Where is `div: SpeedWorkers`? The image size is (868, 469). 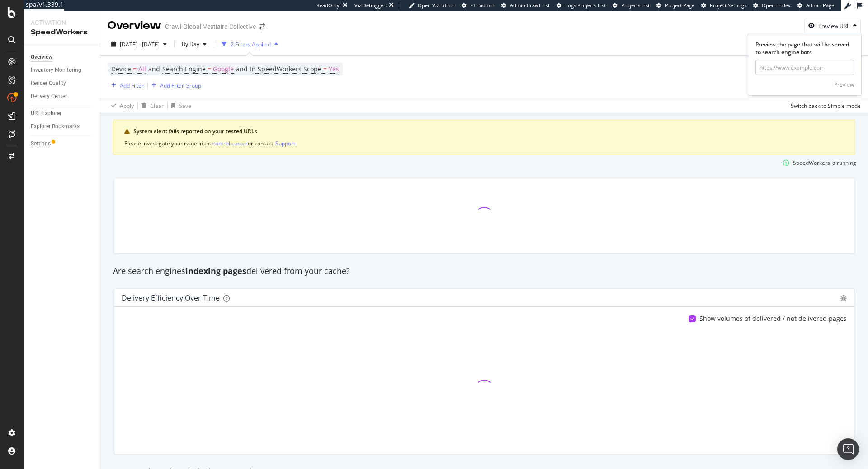
div: SpeedWorkers is located at coordinates (62, 32).